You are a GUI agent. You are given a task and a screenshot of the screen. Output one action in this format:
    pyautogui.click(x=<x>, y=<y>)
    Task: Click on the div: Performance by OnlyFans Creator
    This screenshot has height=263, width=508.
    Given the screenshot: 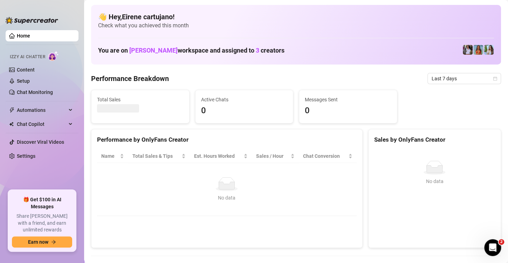 What is the action you would take?
    pyautogui.click(x=227, y=140)
    